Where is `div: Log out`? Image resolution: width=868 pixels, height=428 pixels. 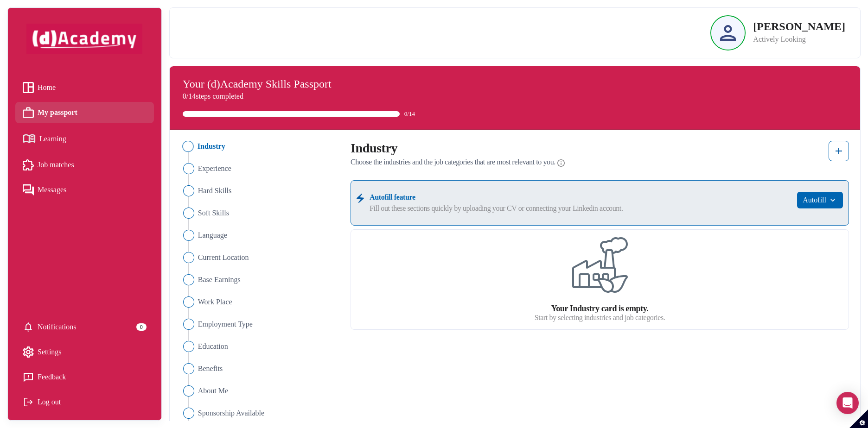
div: Log out is located at coordinates (84, 402).